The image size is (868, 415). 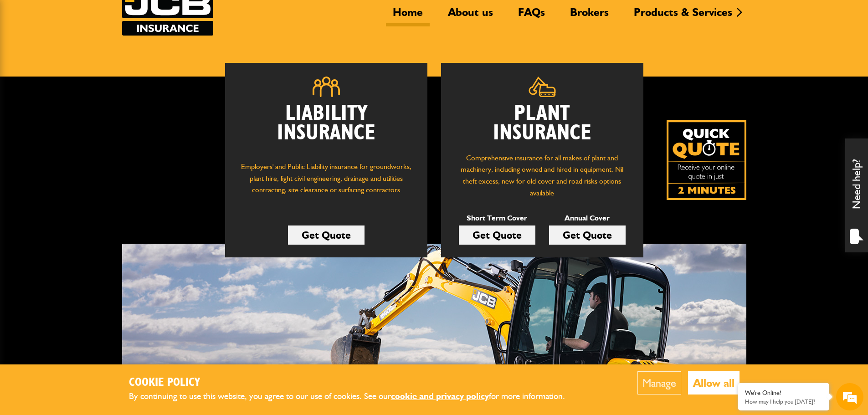 I want to click on p: Employers' and Public Liability insurance for groundworks, plant hire, light civil engineering, d..., so click(x=326, y=183).